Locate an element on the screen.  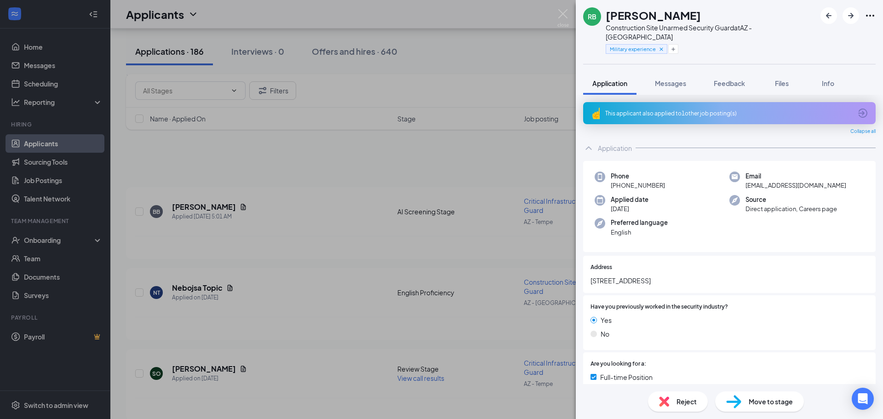
span: Messages is located at coordinates (670, 83).